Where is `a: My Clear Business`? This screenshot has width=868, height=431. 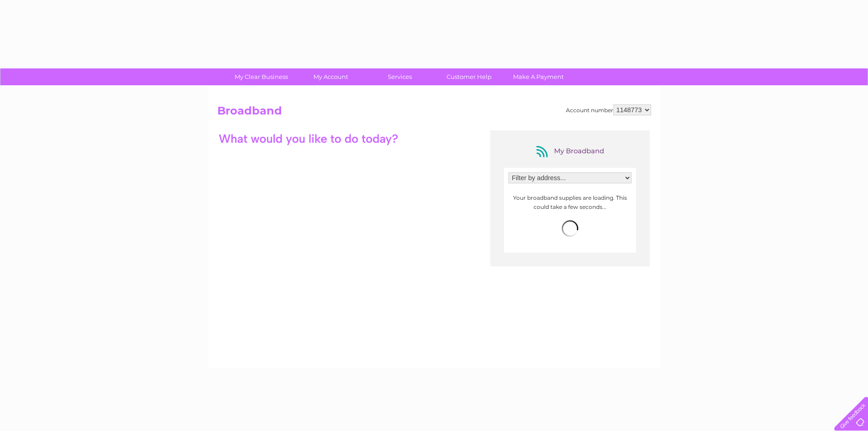 a: My Clear Business is located at coordinates (261, 76).